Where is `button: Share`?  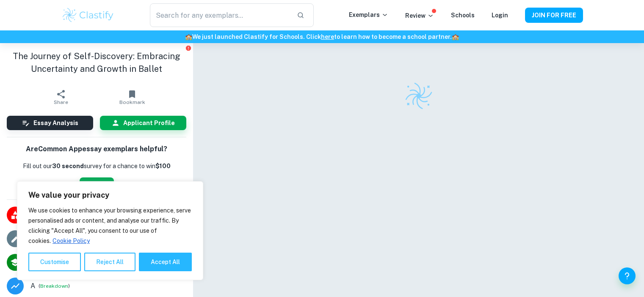
button: Share is located at coordinates (61, 97).